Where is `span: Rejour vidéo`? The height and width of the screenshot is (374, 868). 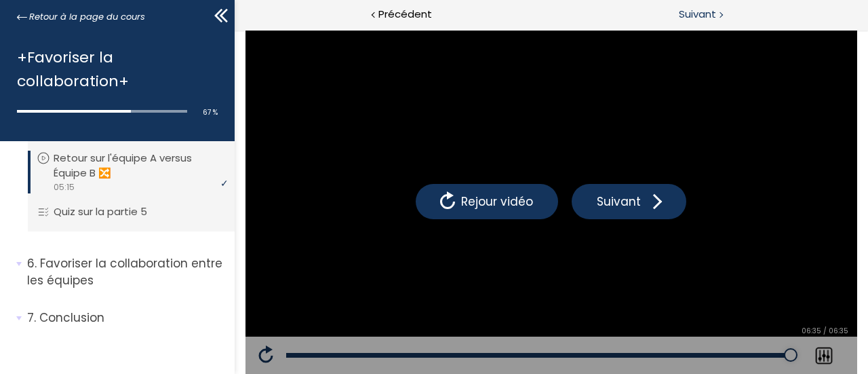
span: Rejour vidéo is located at coordinates (262, 172).